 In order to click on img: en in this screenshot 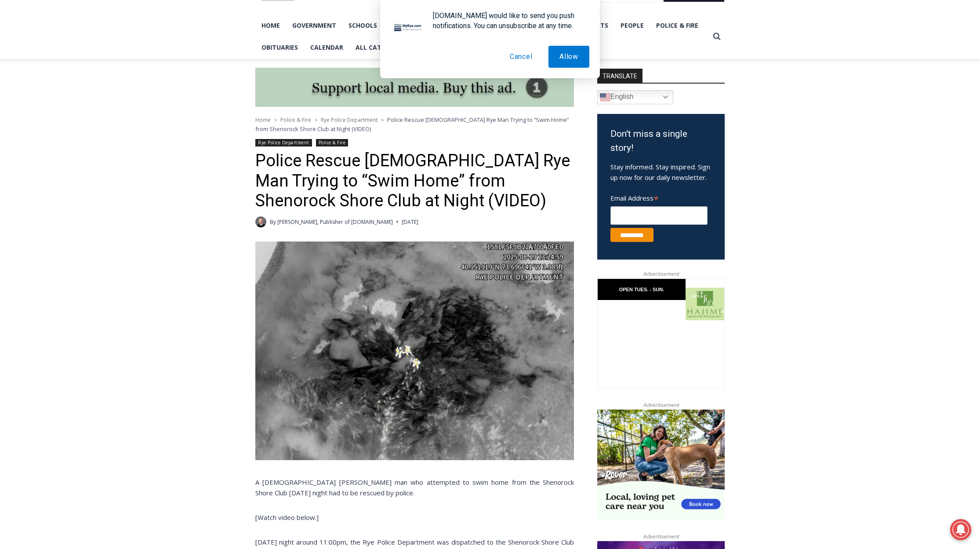, I will do `click(604, 98)`.